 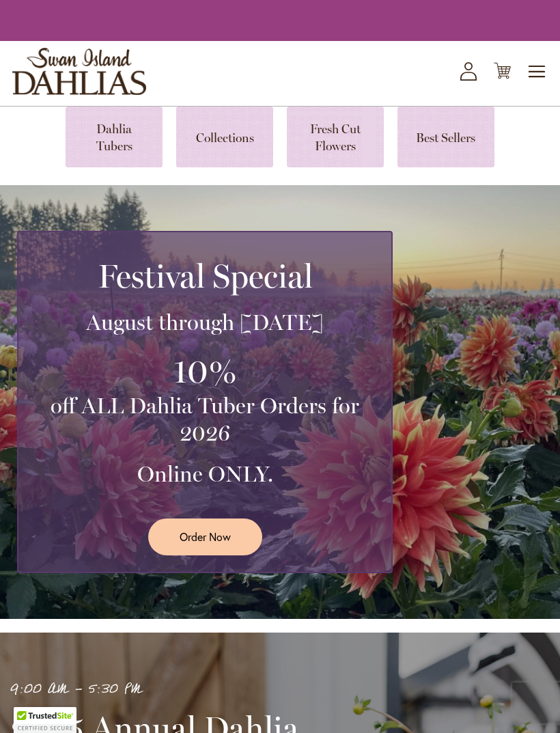 What do you see at coordinates (205, 474) in the screenshot?
I see `h3: Online ONLY.` at bounding box center [205, 474].